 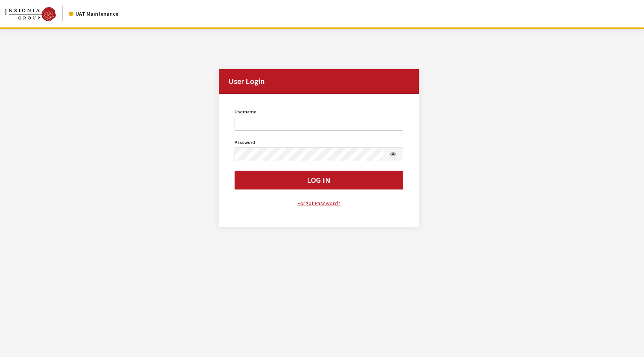 What do you see at coordinates (31, 14) in the screenshot?
I see `img: Catalog Maintenance` at bounding box center [31, 14].